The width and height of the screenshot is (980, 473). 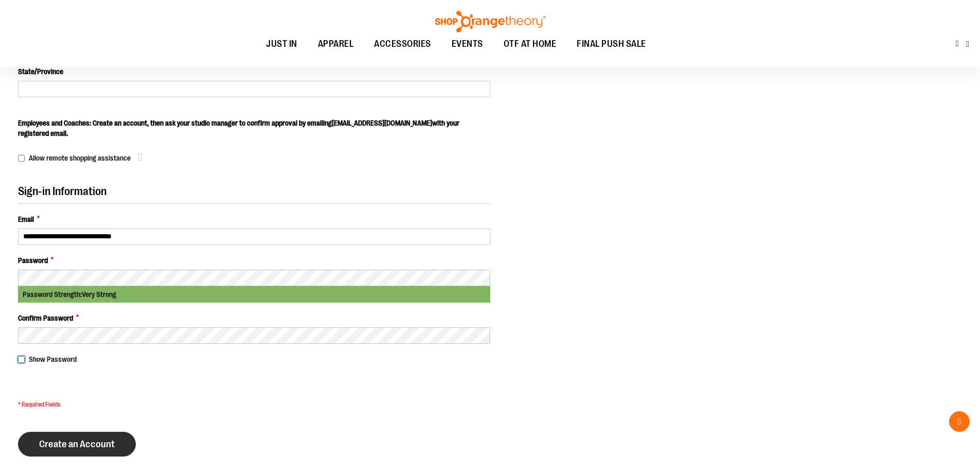 I want to click on span: Confirm Password, so click(x=45, y=318).